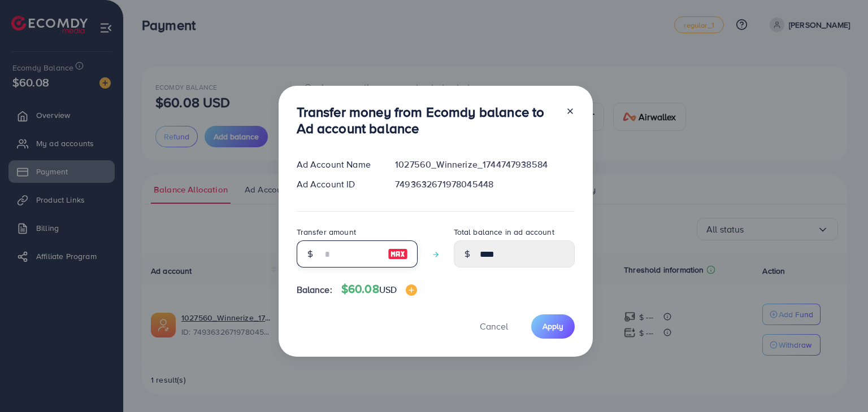  Describe the element at coordinates (494, 326) in the screenshot. I see `span: Cancel` at that location.